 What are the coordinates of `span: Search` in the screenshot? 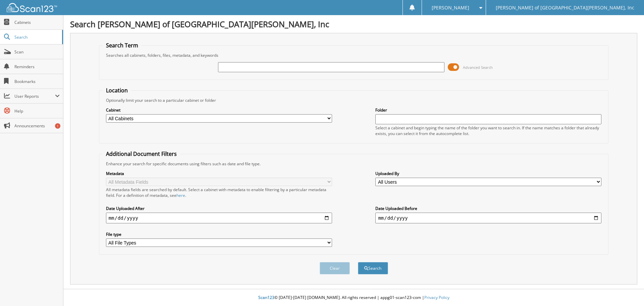 It's located at (36, 37).